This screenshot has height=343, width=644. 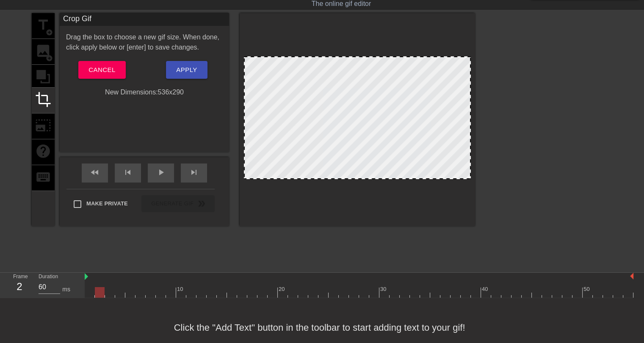 I want to click on div: New Dimensions: 536 x 290, so click(x=144, y=92).